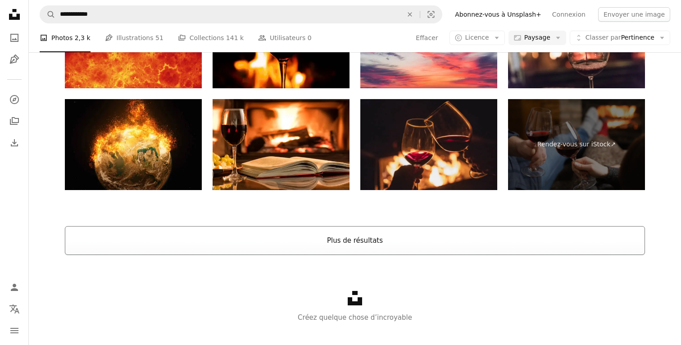  I want to click on span: Pertinence, so click(619, 38).